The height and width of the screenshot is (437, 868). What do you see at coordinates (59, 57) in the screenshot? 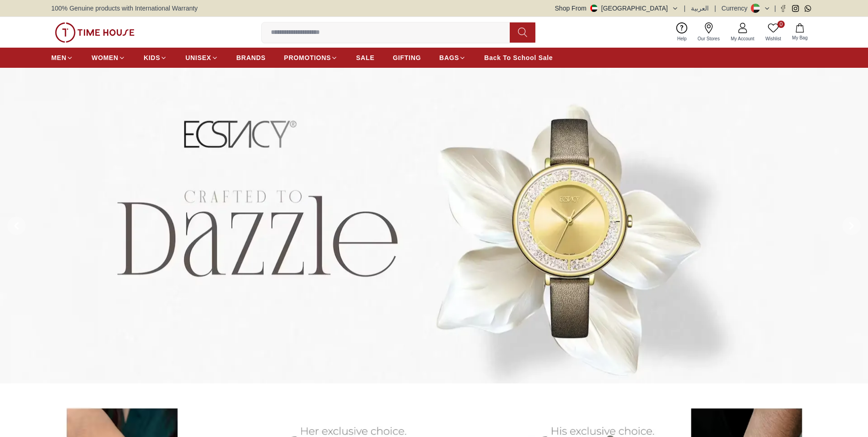
I see `span: MEN` at bounding box center [59, 57].